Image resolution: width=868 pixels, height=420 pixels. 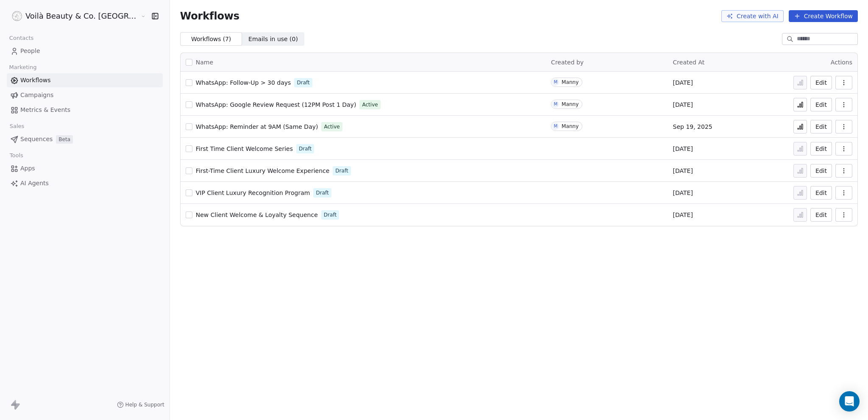 What do you see at coordinates (841, 62) in the screenshot?
I see `span: Actions` at bounding box center [841, 62].